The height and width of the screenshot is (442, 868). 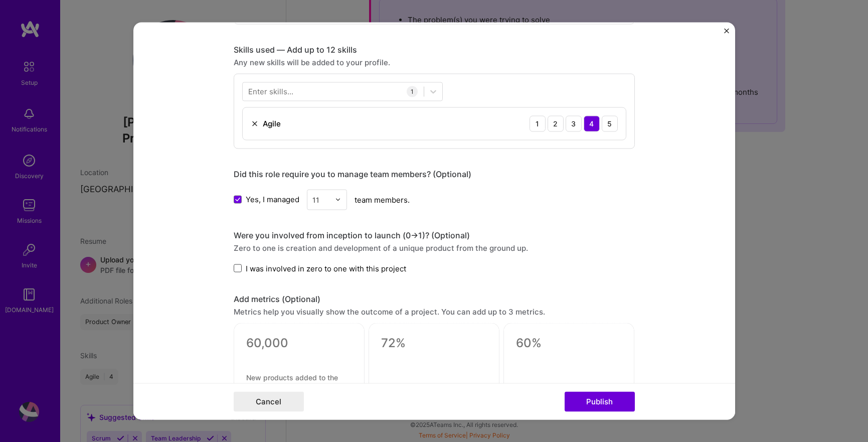 What do you see at coordinates (574, 124) in the screenshot?
I see `div: 3` at bounding box center [574, 124].